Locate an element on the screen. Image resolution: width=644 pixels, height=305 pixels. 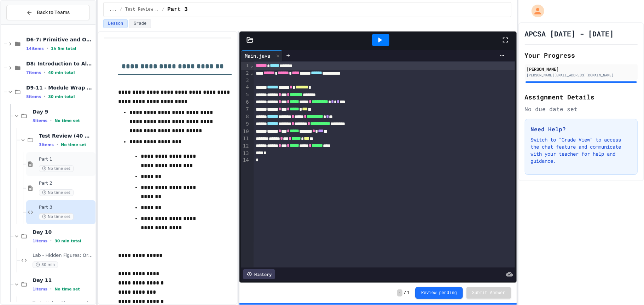
span: 1h 5m total is located at coordinates (63, 48).